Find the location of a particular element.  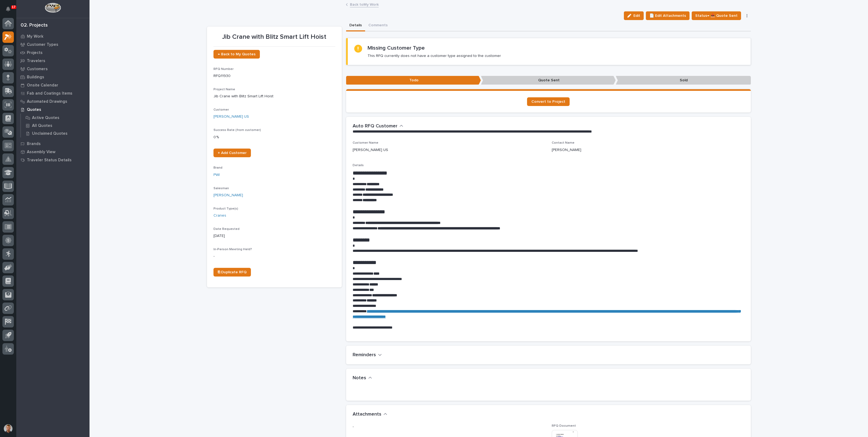

span: Brand is located at coordinates (218, 168).